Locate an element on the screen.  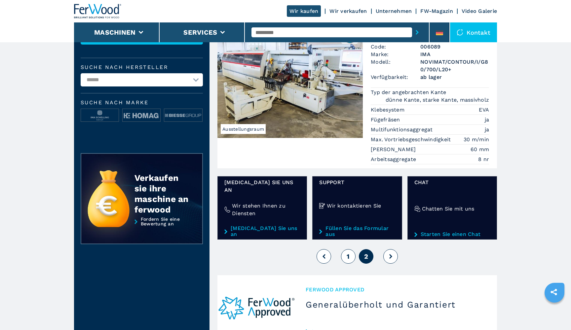
h4: Chatten Sie mit uns is located at coordinates (448, 209).